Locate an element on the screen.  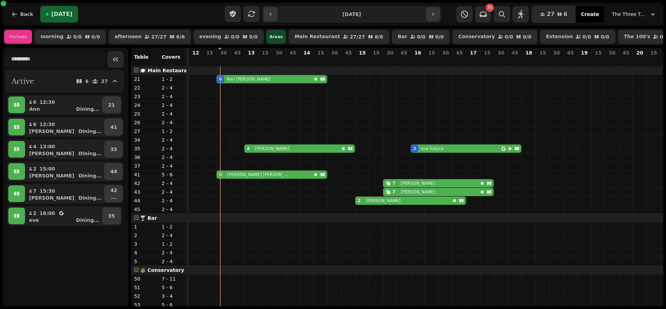
p: 26 is located at coordinates (145, 122).